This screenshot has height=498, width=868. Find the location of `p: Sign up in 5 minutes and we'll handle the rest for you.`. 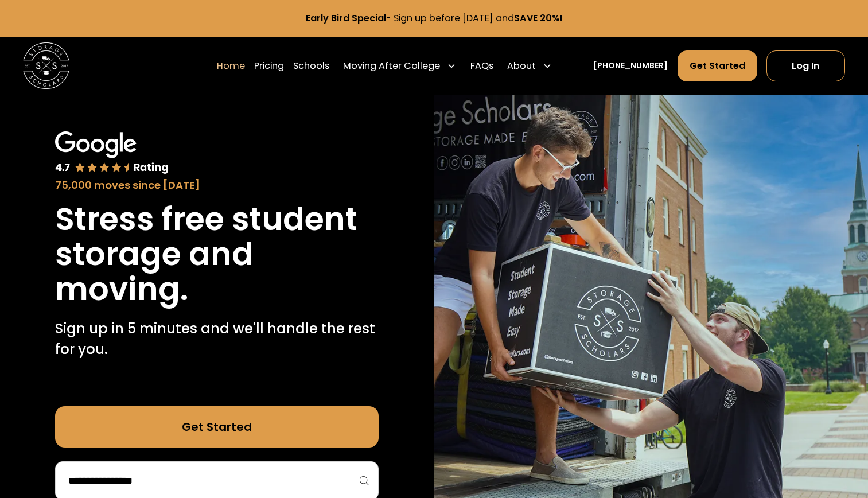

p: Sign up in 5 minutes and we'll handle the rest for you. is located at coordinates (217, 339).